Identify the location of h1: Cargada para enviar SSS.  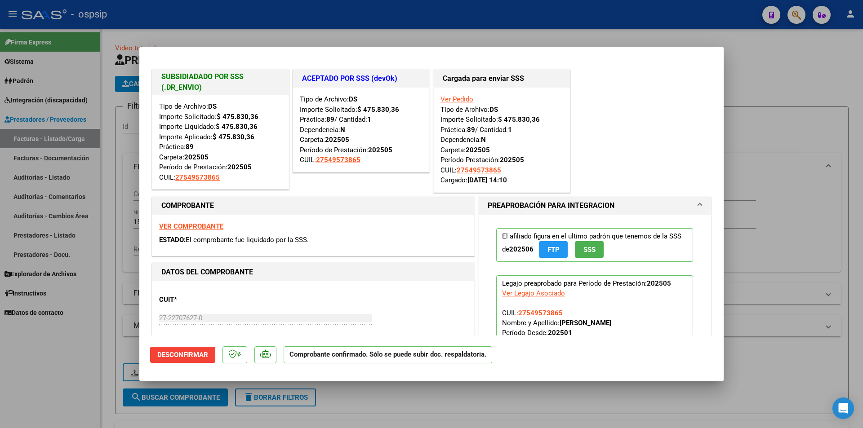
(501, 79).